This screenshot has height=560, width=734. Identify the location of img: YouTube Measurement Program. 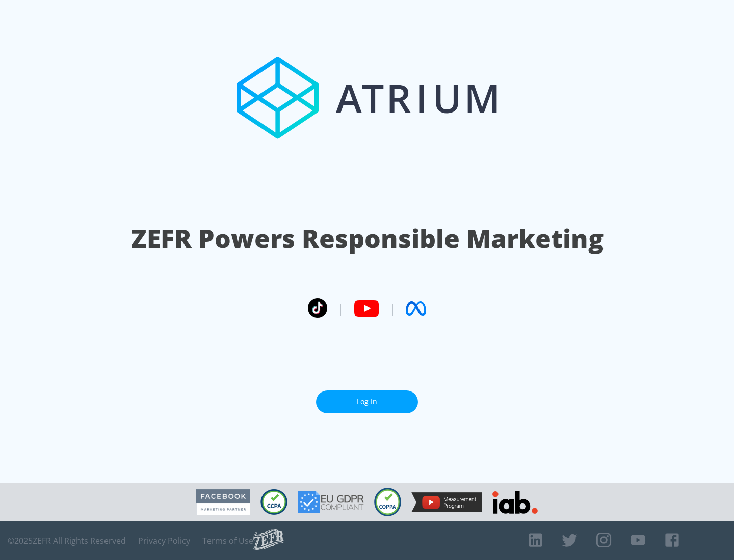
(447, 502).